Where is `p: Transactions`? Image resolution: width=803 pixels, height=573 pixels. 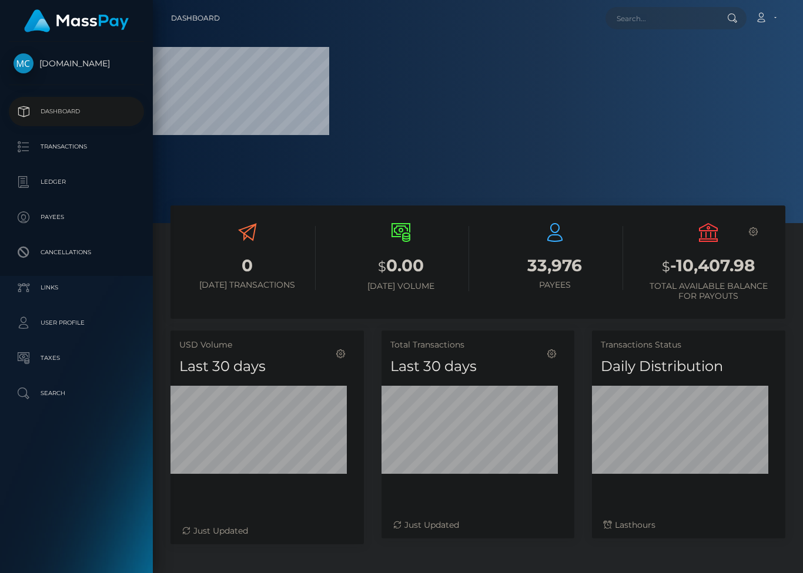
p: Transactions is located at coordinates (76, 147).